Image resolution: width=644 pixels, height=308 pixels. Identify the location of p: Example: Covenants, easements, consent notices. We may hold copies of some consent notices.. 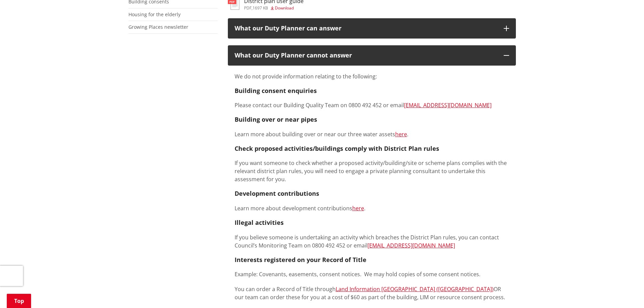
(372, 274).